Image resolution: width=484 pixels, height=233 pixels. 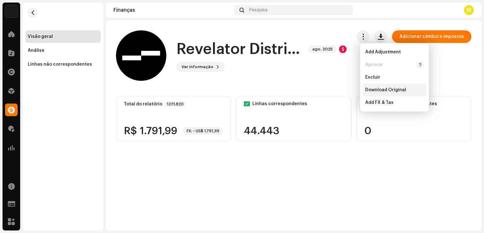 What do you see at coordinates (432, 37) in the screenshot?
I see `button: Adicionar câmbio e impostos` at bounding box center [432, 37].